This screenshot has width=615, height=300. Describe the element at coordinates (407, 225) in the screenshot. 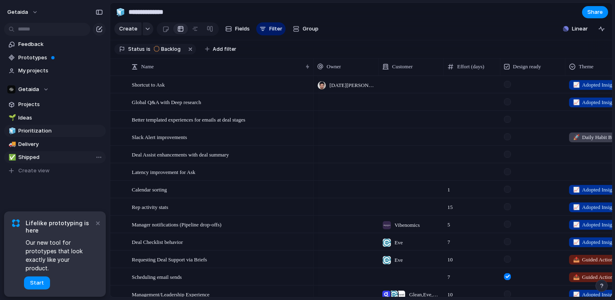

I see `span: Vibenomics` at that location.